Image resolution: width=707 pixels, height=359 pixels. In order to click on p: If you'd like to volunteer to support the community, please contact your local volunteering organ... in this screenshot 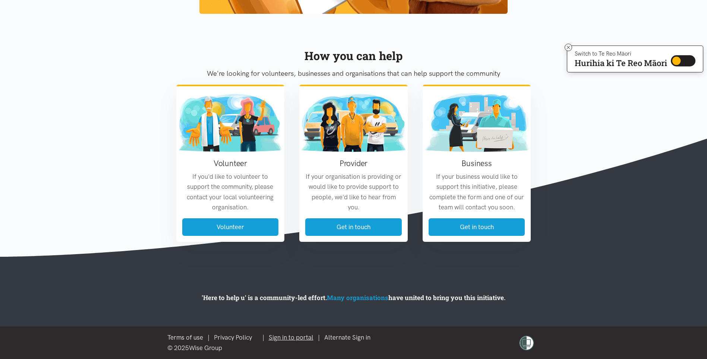, I will do `click(230, 192)`.